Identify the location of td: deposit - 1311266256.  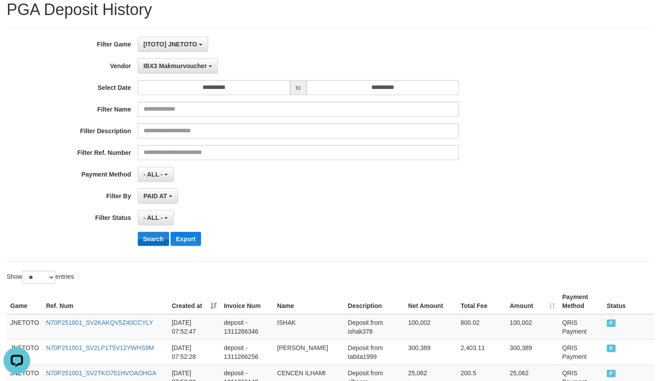
(247, 352).